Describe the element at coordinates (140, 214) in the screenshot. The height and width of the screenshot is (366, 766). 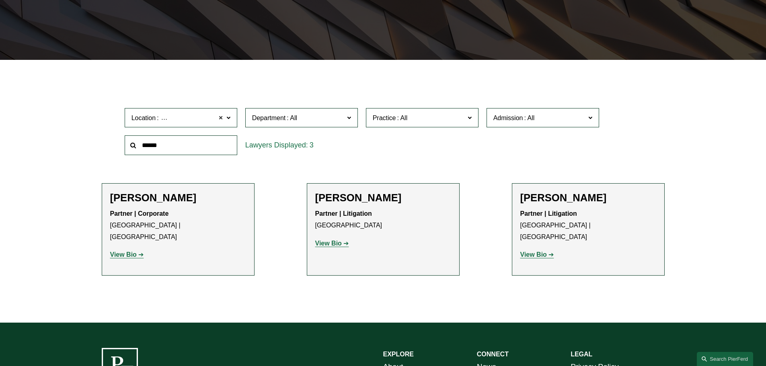
I see `strong: Partner | Corporate` at that location.